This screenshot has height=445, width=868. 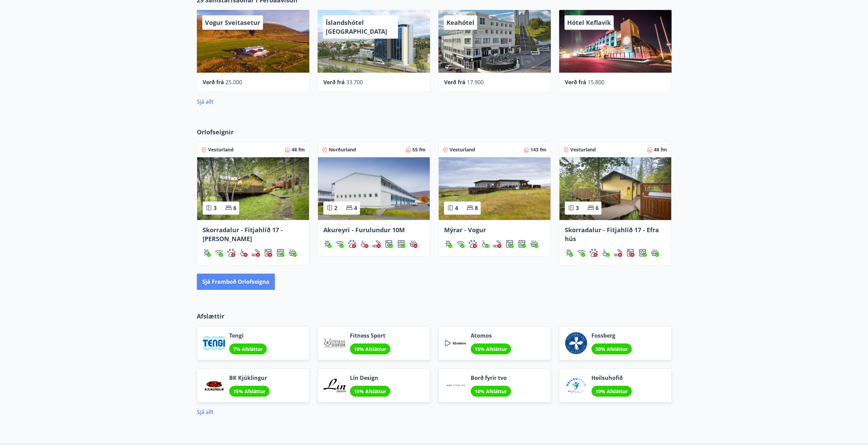 What do you see at coordinates (597, 208) in the screenshot?
I see `span: 6` at bounding box center [597, 208].